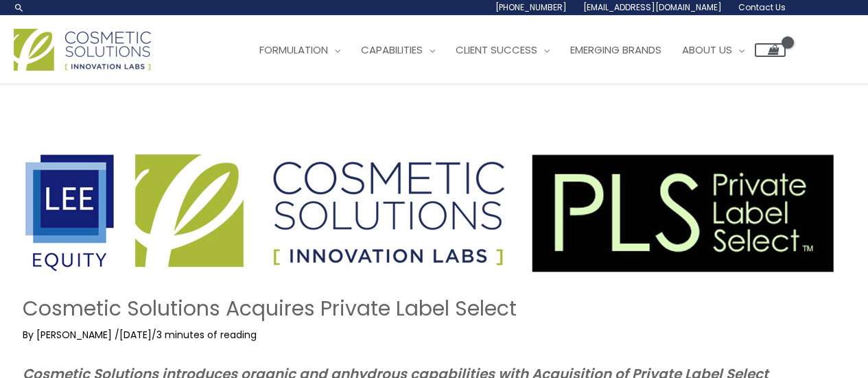 The image size is (868, 378). I want to click on img: pls acquisition image, so click(431, 213).